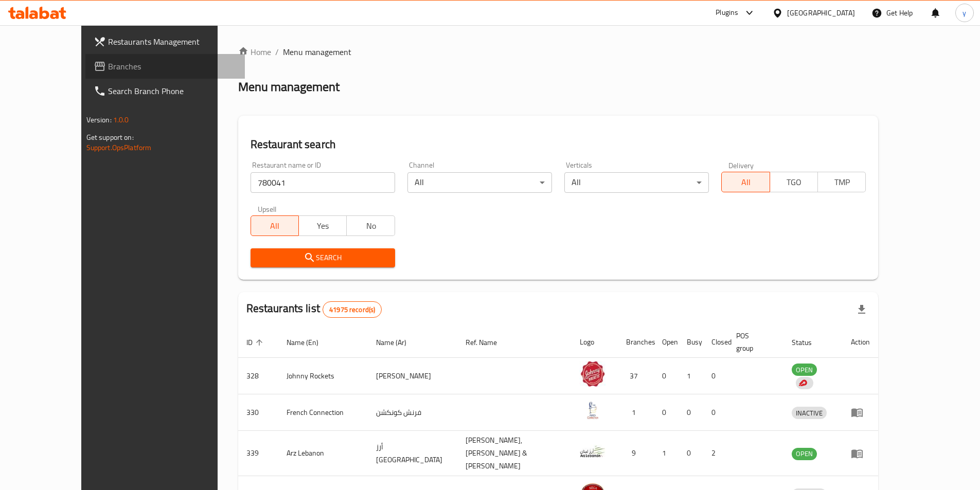  I want to click on span: 1.0.0, so click(121, 120).